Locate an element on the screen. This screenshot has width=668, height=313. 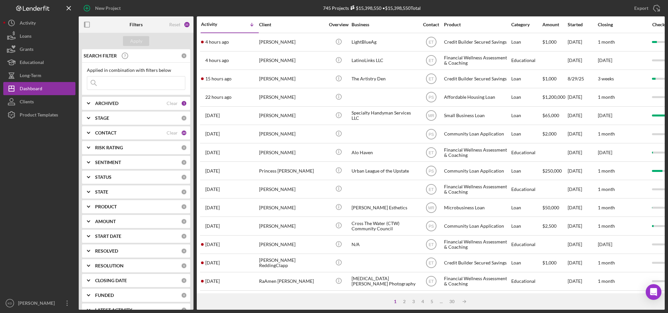
text: KD is located at coordinates (10, 303).